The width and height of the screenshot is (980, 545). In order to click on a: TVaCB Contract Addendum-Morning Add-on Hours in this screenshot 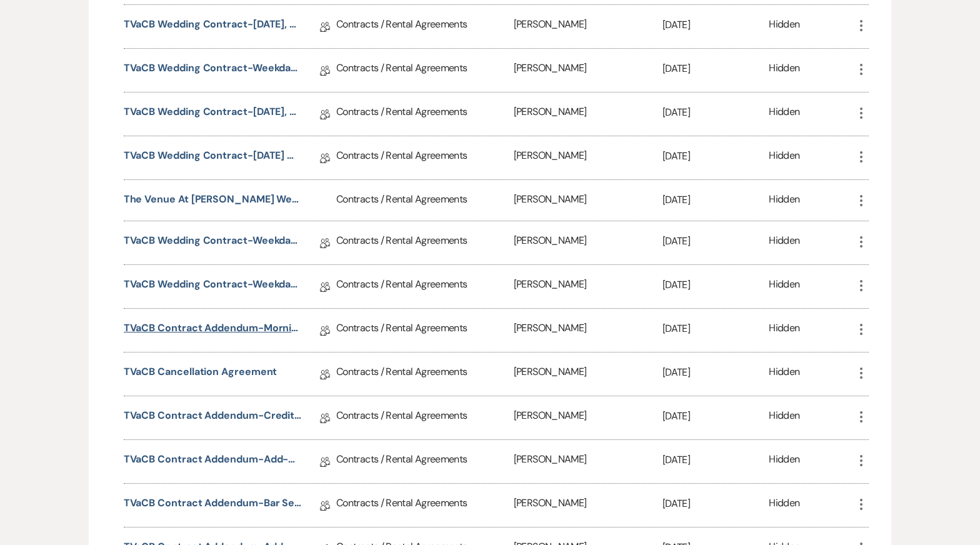, I will do `click(213, 330)`.